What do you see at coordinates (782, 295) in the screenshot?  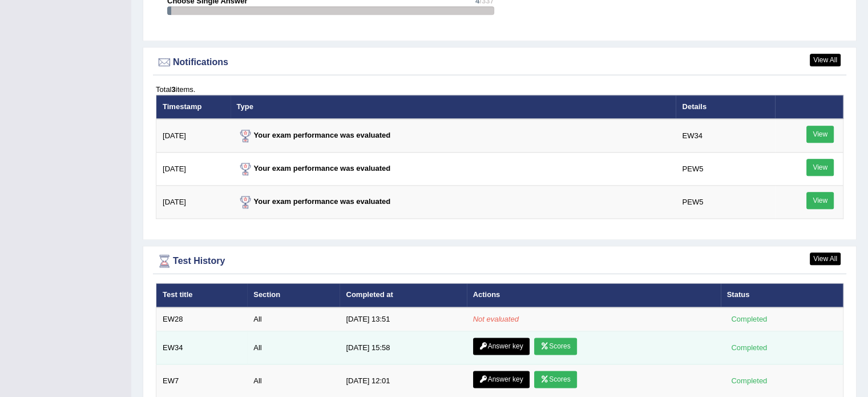 I see `th: Status` at bounding box center [782, 295].